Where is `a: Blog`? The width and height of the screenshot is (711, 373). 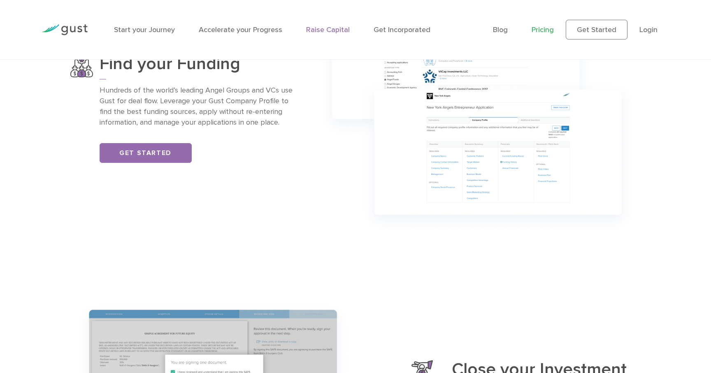
a: Blog is located at coordinates (500, 30).